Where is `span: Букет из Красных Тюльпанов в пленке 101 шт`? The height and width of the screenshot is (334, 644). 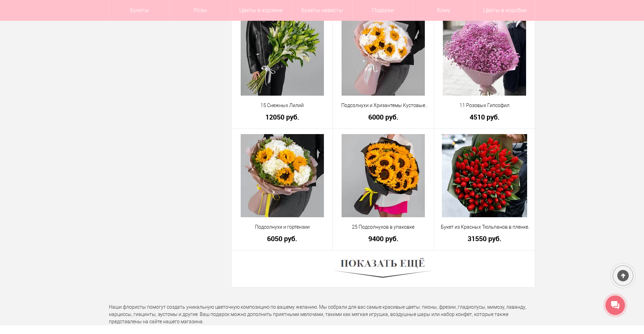 span: Букет из Красных Тюльпанов в пленке 101 шт is located at coordinates (485, 227).